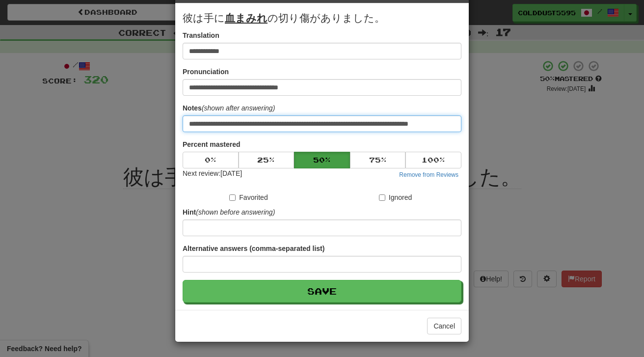  Describe the element at coordinates (235, 212) in the screenshot. I see `em: (shown before answering)` at that location.